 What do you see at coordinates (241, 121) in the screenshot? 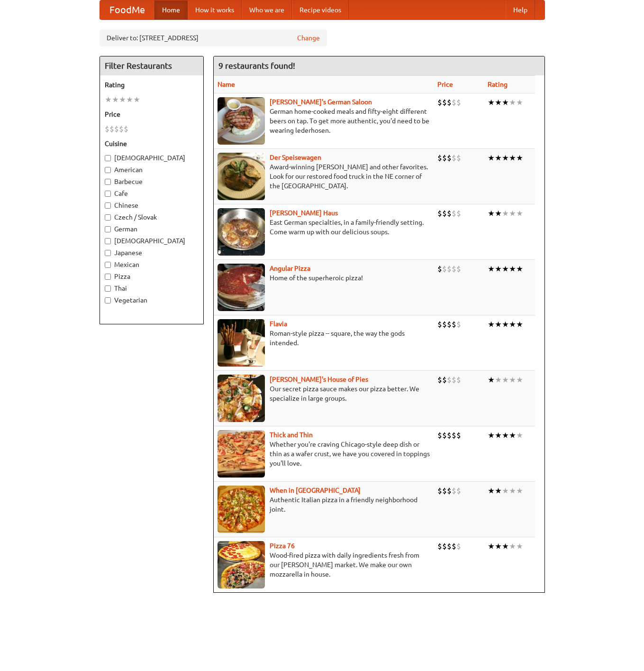
I see `img: esthers.jpg` at bounding box center [241, 121].